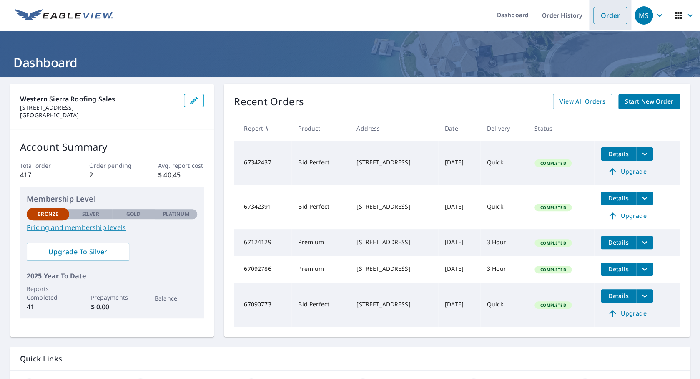  What do you see at coordinates (645, 269) in the screenshot?
I see `button: filesDropdownBtn-67092786` at bounding box center [645, 269].